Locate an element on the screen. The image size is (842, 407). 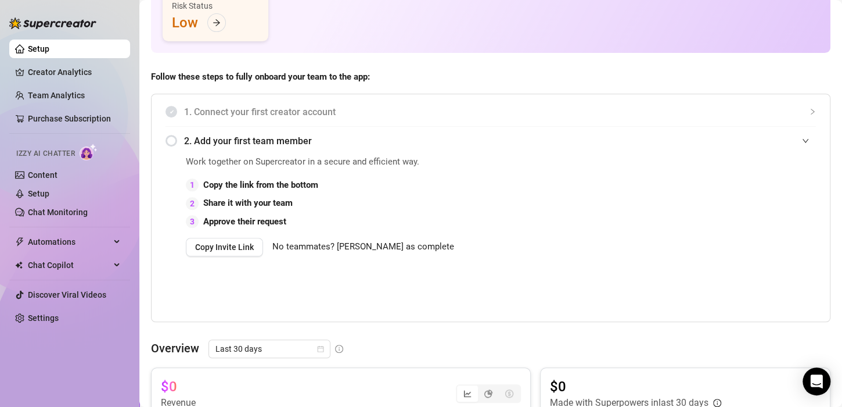
a: Team Analytics is located at coordinates (56, 95).